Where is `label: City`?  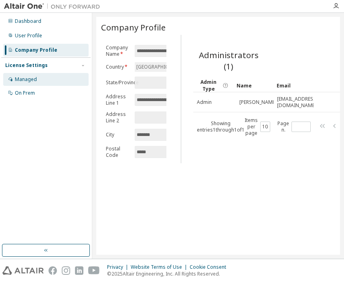 label: City is located at coordinates (118, 135).